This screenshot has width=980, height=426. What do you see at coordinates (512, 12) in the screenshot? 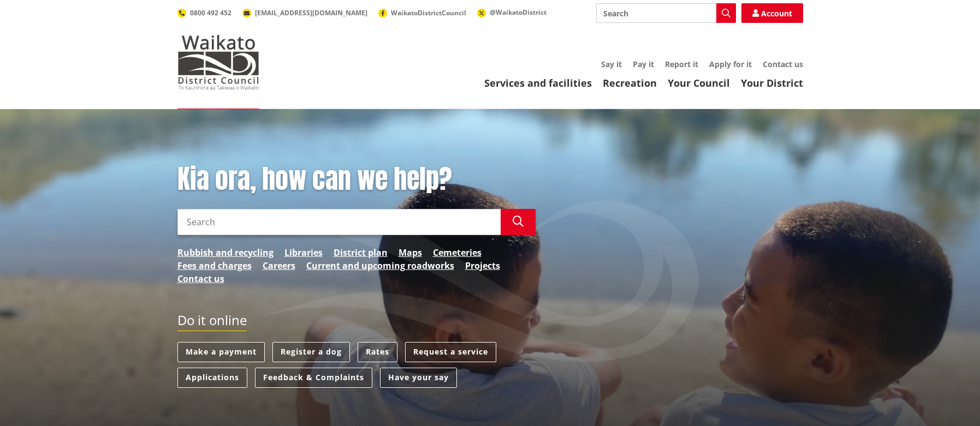
I see `a: @WaikatoDistrict` at bounding box center [512, 12].